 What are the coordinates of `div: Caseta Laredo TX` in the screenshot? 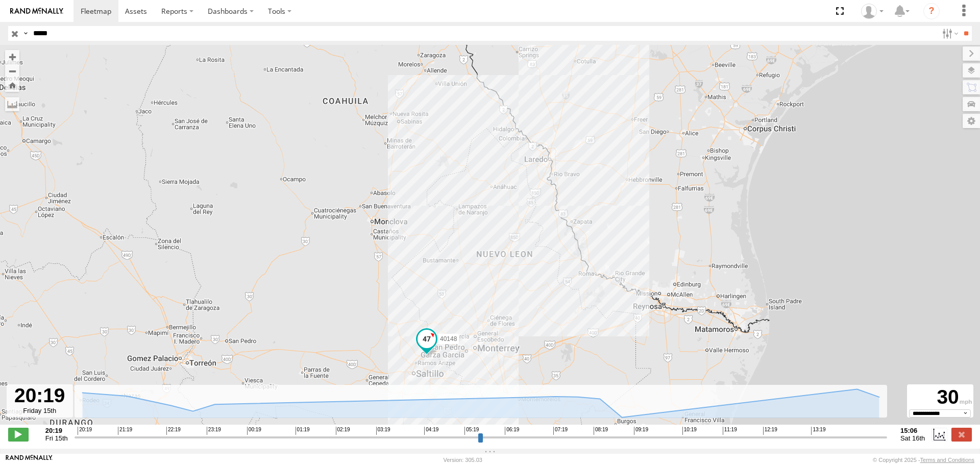 It's located at (873, 11).